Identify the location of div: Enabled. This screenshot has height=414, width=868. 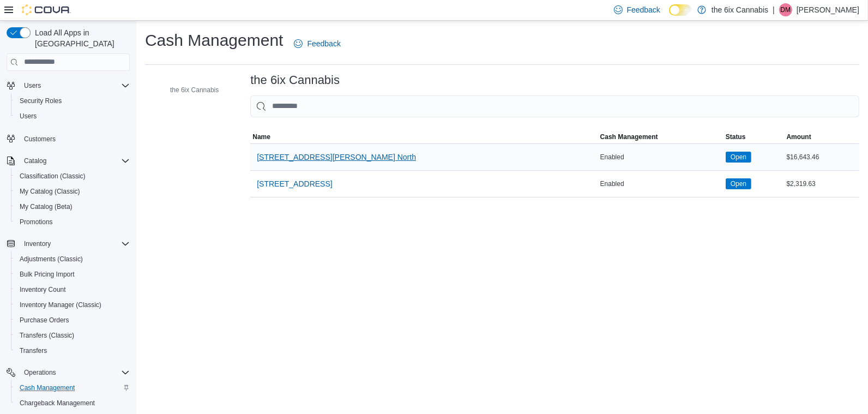
(661, 184).